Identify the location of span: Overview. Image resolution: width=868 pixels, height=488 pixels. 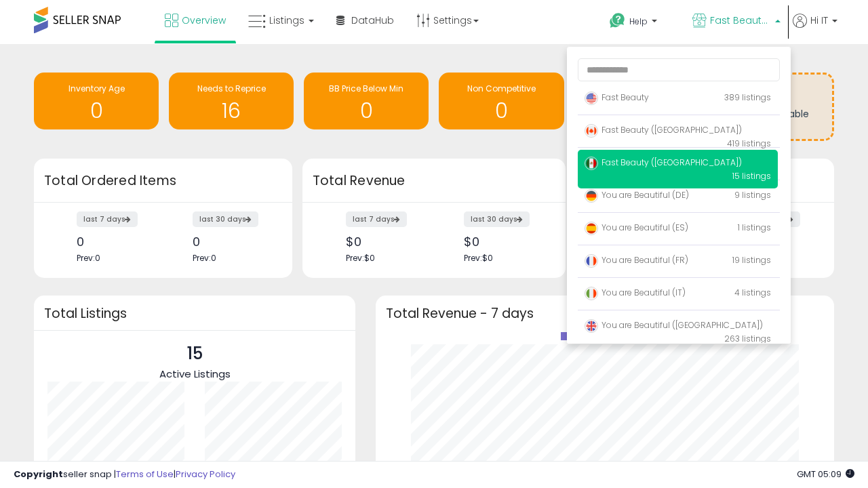
(204, 20).